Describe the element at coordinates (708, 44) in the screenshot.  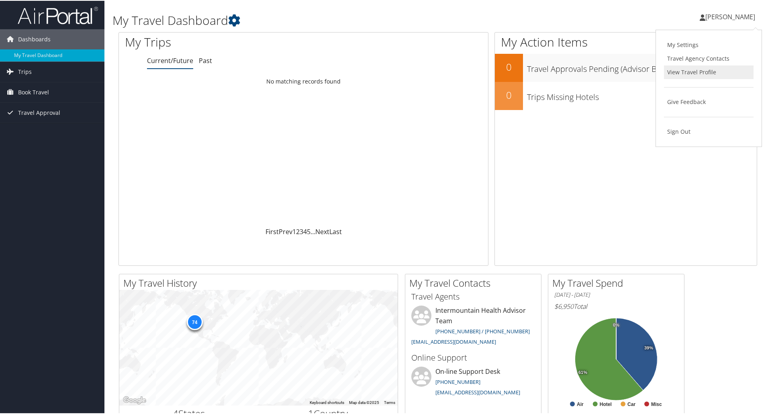
I see `a: My Settings` at that location.